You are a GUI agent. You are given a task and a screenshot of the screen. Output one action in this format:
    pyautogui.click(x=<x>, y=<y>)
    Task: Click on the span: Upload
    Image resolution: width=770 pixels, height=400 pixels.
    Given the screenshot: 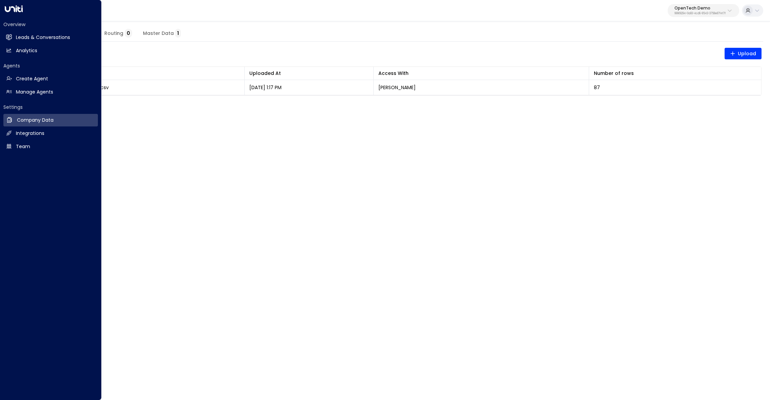 What is the action you would take?
    pyautogui.click(x=744, y=54)
    